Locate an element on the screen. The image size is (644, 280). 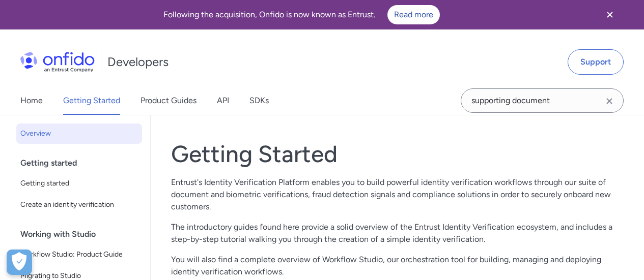
a: Read more is located at coordinates (413, 15).